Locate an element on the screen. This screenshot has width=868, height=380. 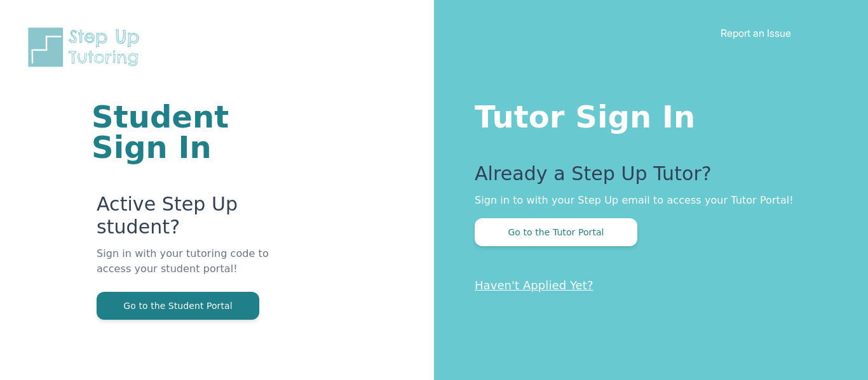
button: Go to the Student Portal is located at coordinates (178, 306).